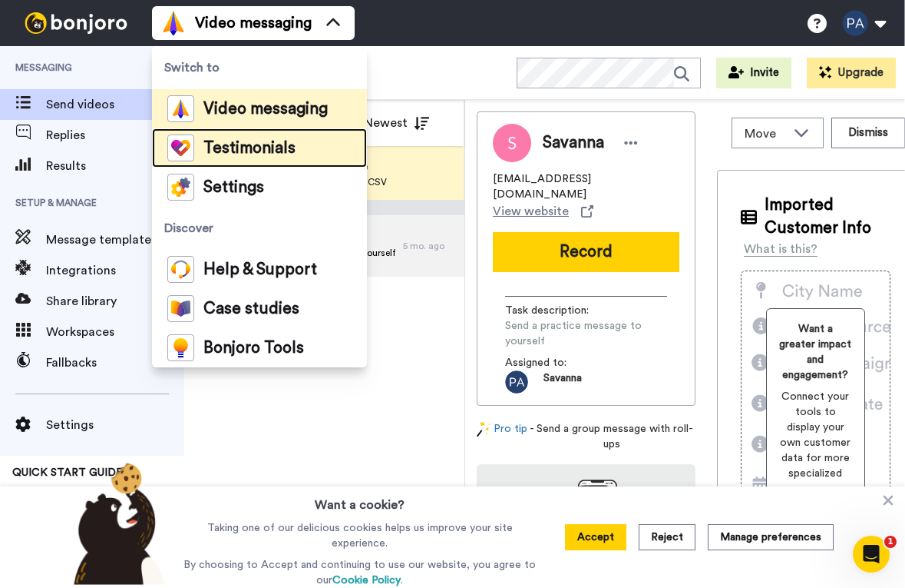 This screenshot has height=588, width=905. I want to click on span: Assigned to:, so click(559, 363).